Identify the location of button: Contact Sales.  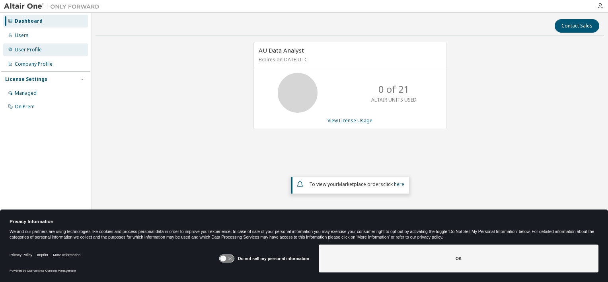
(577, 26).